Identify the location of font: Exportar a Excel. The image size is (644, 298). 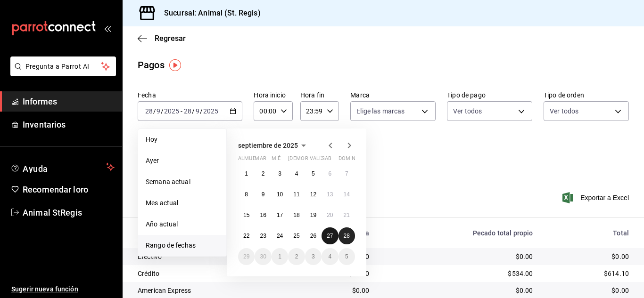
(604, 198).